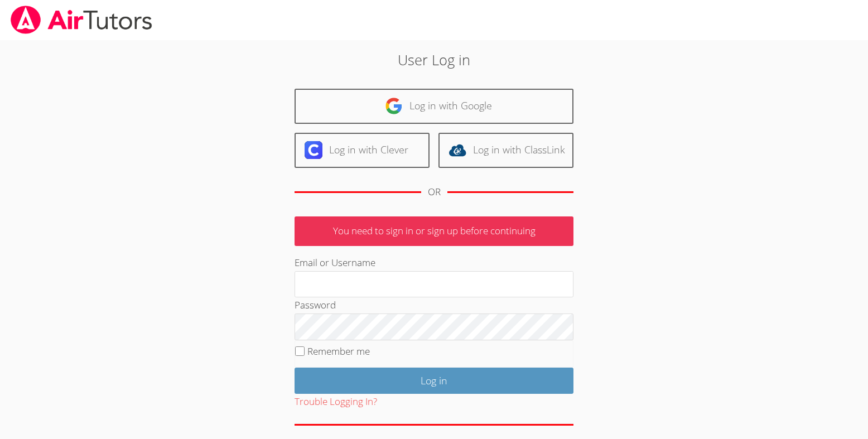 The width and height of the screenshot is (868, 439). What do you see at coordinates (434, 192) in the screenshot?
I see `div: OR` at bounding box center [434, 192].